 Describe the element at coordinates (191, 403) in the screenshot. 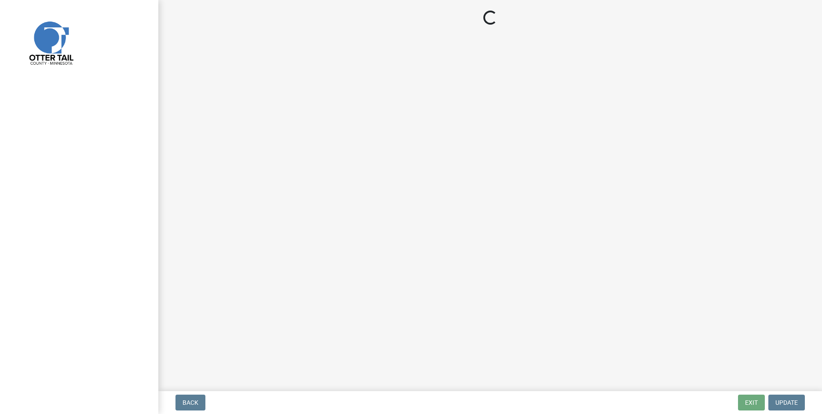

I see `span: Back` at that location.